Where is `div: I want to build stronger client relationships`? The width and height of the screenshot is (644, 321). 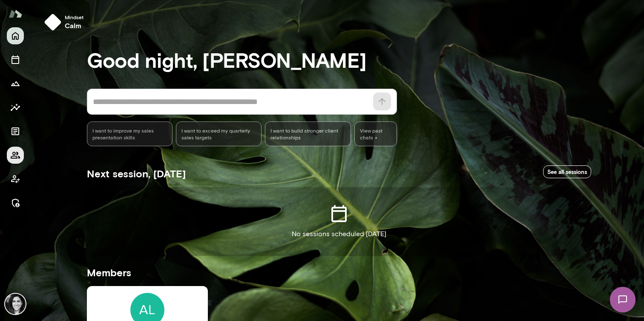
div: I want to build stronger client relationships is located at coordinates (308, 134).